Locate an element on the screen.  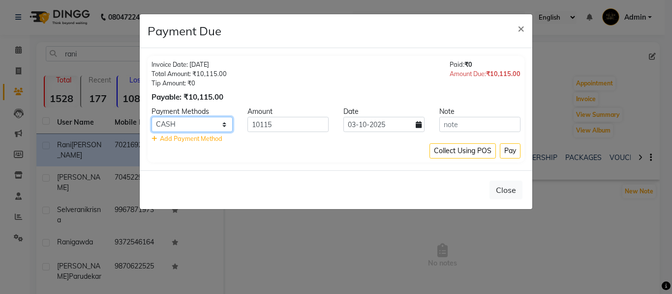
input: note is located at coordinates (479, 124).